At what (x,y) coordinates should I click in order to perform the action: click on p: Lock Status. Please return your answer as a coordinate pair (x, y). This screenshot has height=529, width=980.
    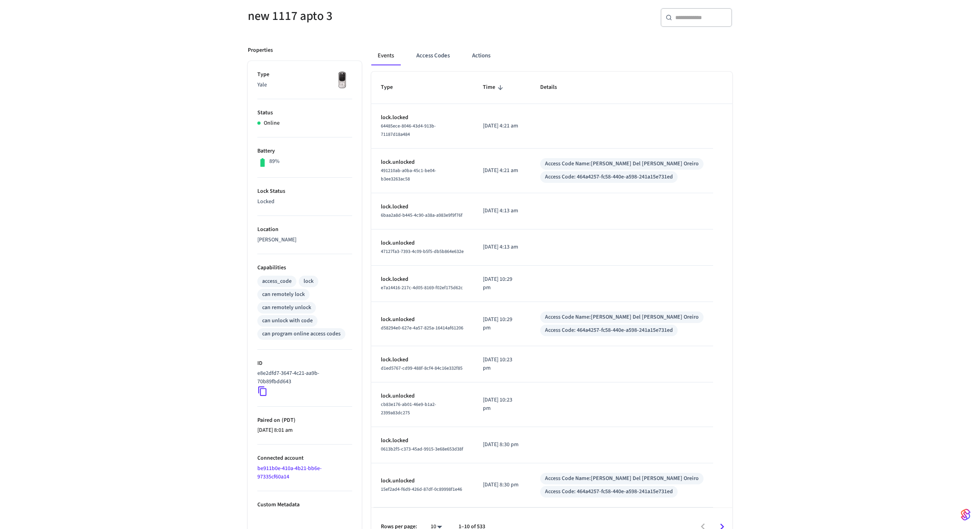
    Looking at the image, I should click on (305, 191).